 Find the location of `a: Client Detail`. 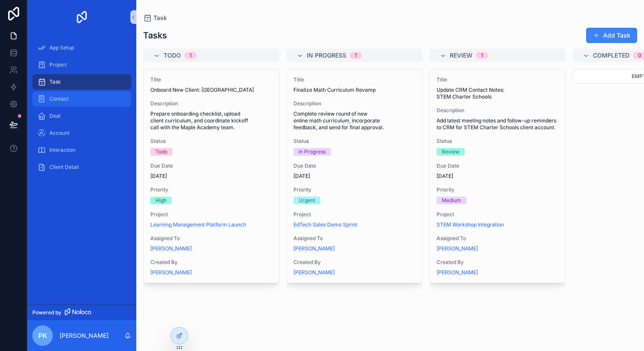

a: Client Detail is located at coordinates (82, 167).